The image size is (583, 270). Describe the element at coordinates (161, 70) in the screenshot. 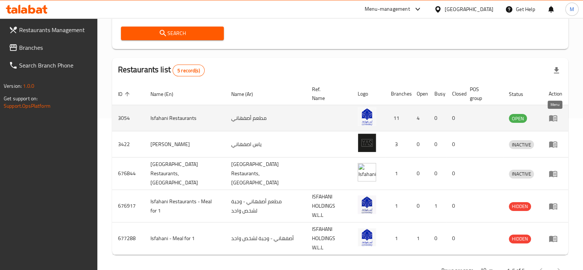

I see `h2: Restaurants list` at that location.